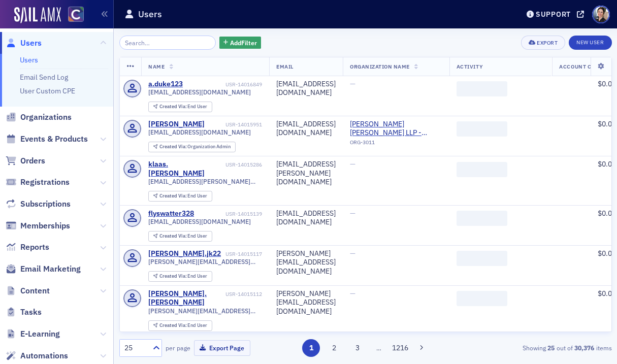 The image size is (617, 364). I want to click on div: 25, so click(135, 348).